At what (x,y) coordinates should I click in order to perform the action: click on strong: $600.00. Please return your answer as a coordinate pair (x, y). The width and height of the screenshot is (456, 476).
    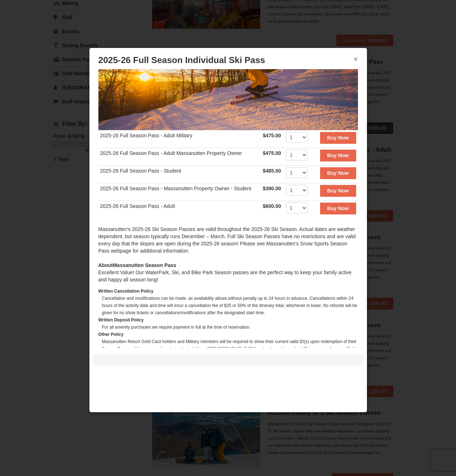
    Looking at the image, I should click on (272, 206).